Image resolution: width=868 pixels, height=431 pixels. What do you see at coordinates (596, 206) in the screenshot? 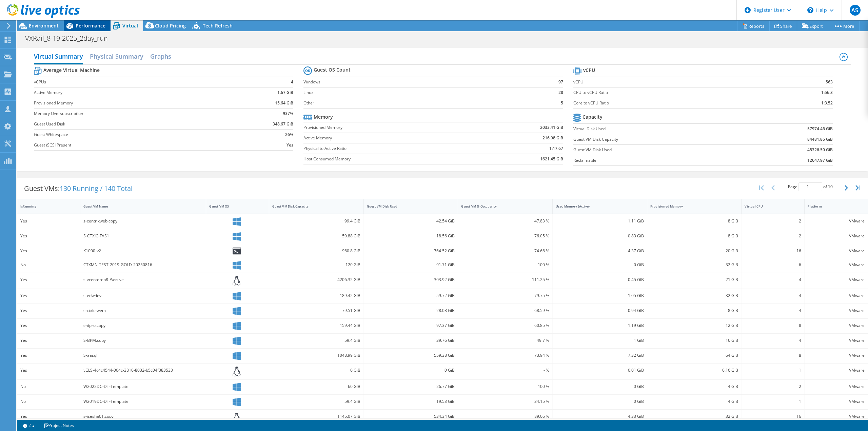
I see `div: Used Memory (Active)` at bounding box center [596, 206].